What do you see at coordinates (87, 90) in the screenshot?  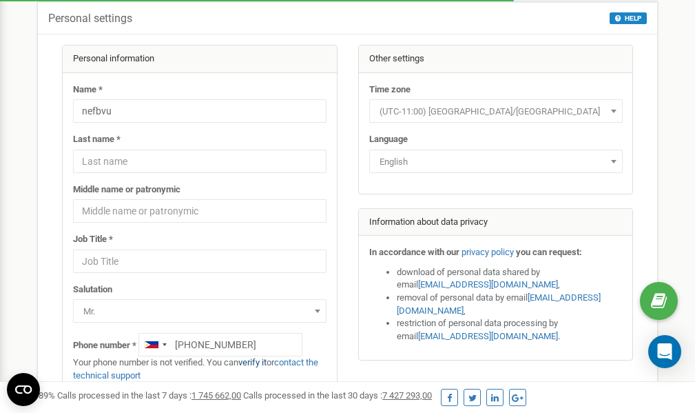 I see `label: Name *` at bounding box center [87, 90].